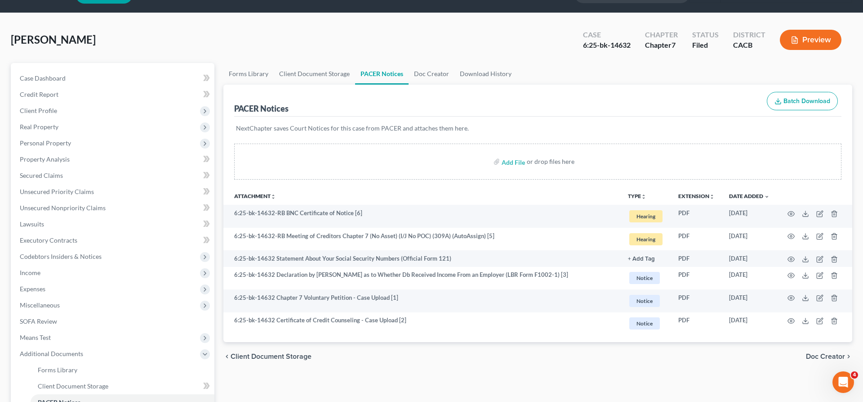 The image size is (863, 402). I want to click on span: Forms Library, so click(58, 369).